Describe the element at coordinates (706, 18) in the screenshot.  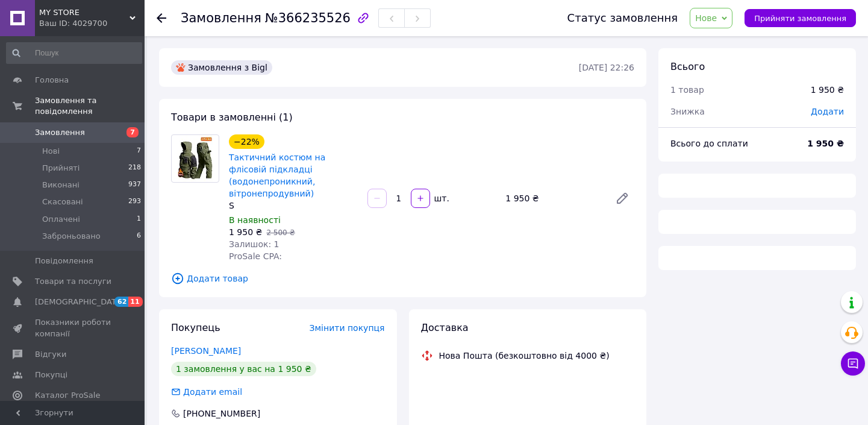
I see `span: Нове` at that location.